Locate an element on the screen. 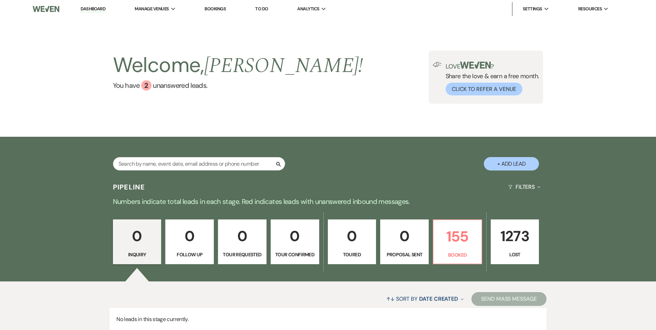 The width and height of the screenshot is (656, 330). a: 0Inquiry is located at coordinates (137, 242).